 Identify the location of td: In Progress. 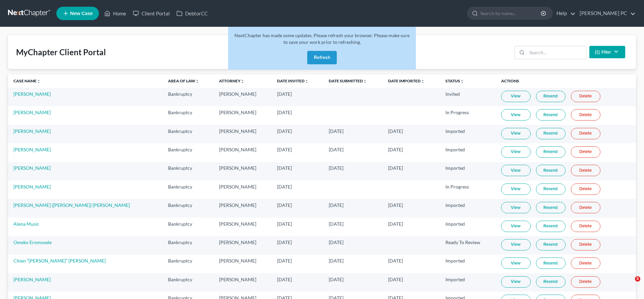
(467, 115).